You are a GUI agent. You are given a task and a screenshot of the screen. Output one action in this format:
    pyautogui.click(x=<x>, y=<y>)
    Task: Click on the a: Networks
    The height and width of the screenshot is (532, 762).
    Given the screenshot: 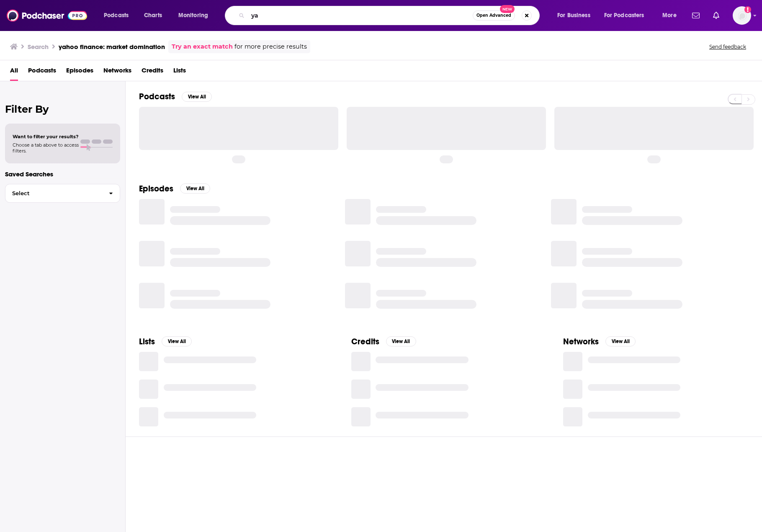 What is the action you would take?
    pyautogui.click(x=117, y=72)
    